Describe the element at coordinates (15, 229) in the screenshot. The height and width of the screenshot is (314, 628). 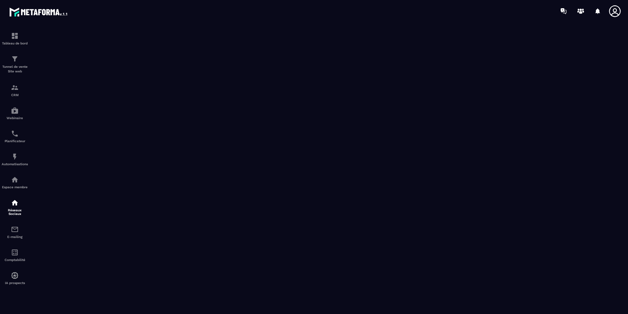
I see `img: email` at that location.